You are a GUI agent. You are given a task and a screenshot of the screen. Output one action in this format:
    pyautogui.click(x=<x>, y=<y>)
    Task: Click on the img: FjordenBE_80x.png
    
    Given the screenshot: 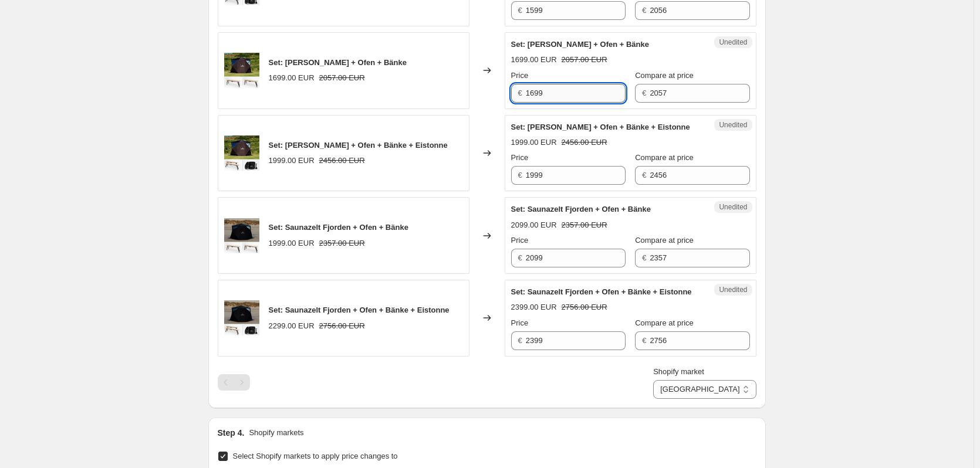 What is the action you would take?
    pyautogui.click(x=242, y=318)
    